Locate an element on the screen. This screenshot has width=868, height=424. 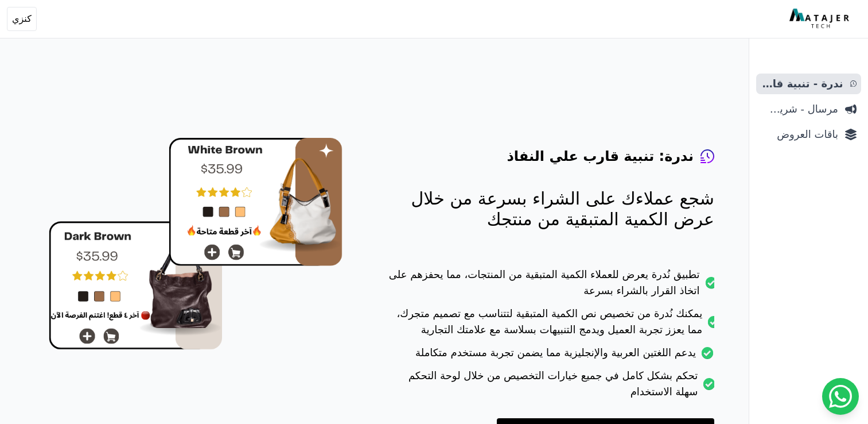
li: يدعم اللغتين العربية والإنجليزية مما يضمن تجربة مستخدم متكاملة is located at coordinates (551, 356).